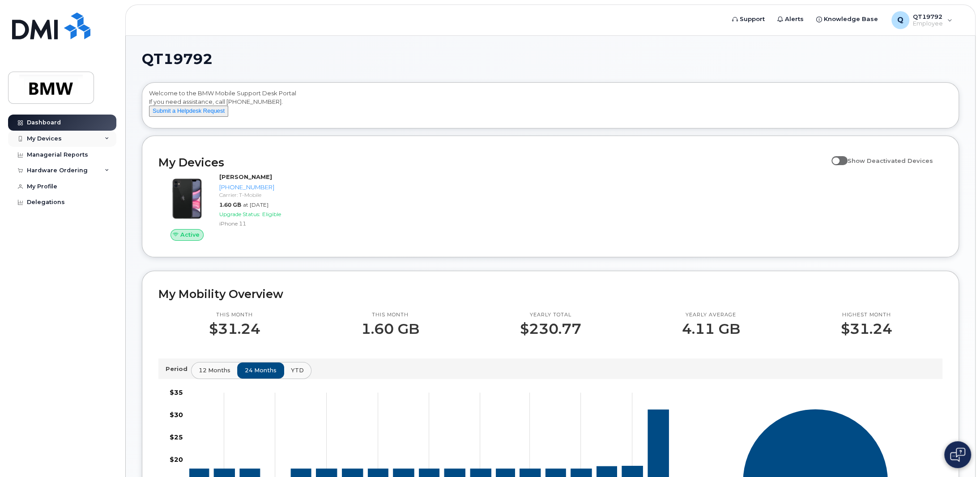 The image size is (980, 477). I want to click on img: iPhone_11.jpg, so click(187, 199).